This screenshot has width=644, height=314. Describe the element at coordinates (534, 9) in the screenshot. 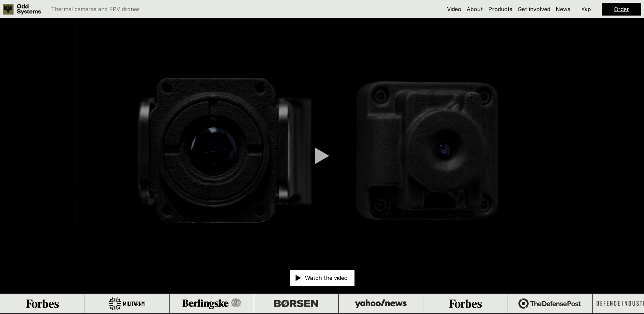

I see `a: Get involved` at that location.